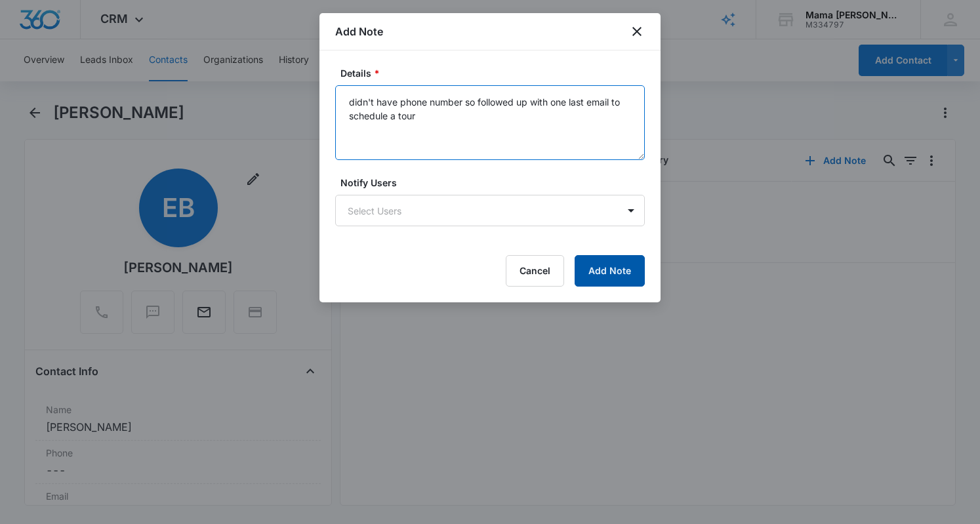 The image size is (980, 524). Describe the element at coordinates (359, 32) in the screenshot. I see `h1: Add Note` at that location.